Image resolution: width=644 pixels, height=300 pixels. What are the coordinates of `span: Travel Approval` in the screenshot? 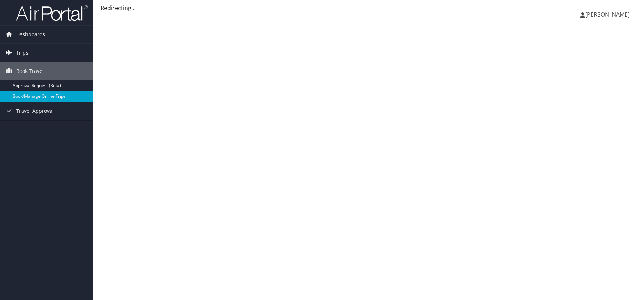 It's located at (35, 111).